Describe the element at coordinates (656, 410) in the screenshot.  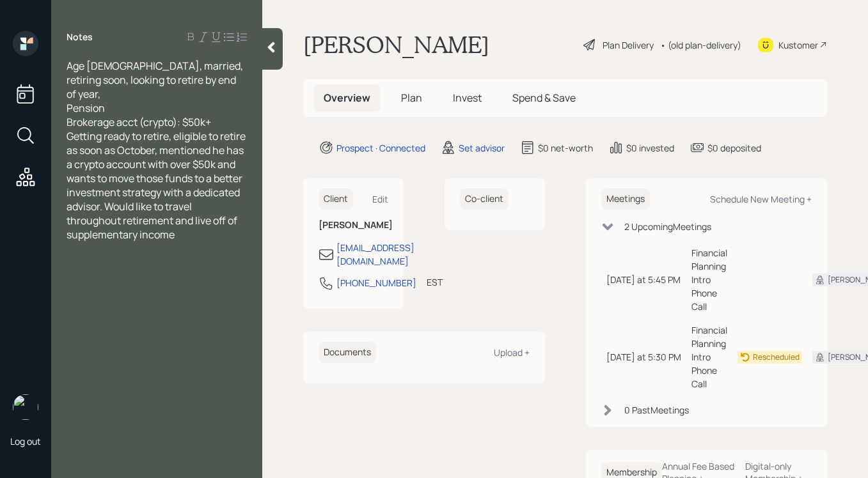
I see `div: 0 Past Meeting s` at that location.